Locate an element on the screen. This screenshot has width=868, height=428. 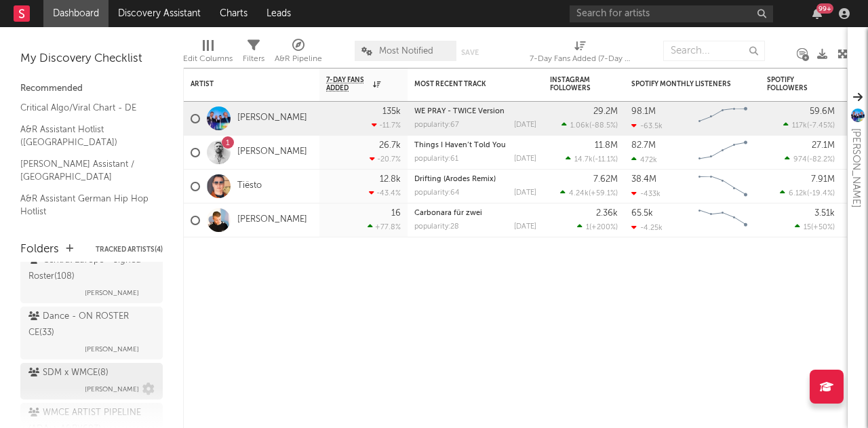
a: A&R Assistant German Hip Hop Hotlist is located at coordinates (85, 204).